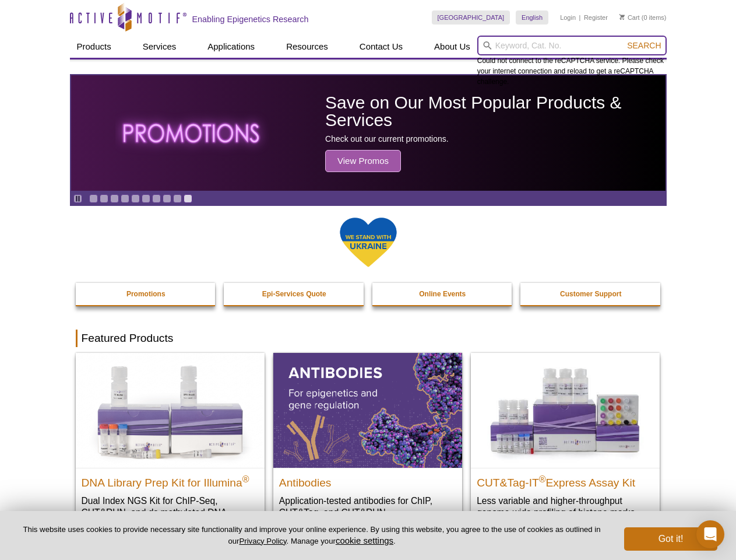  Describe the element at coordinates (532, 18) in the screenshot. I see `a: English` at that location.